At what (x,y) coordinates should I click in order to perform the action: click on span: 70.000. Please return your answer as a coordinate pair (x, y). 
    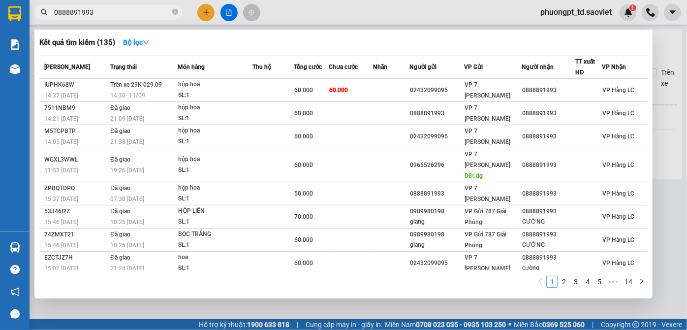
    Looking at the image, I should click on (304, 217).